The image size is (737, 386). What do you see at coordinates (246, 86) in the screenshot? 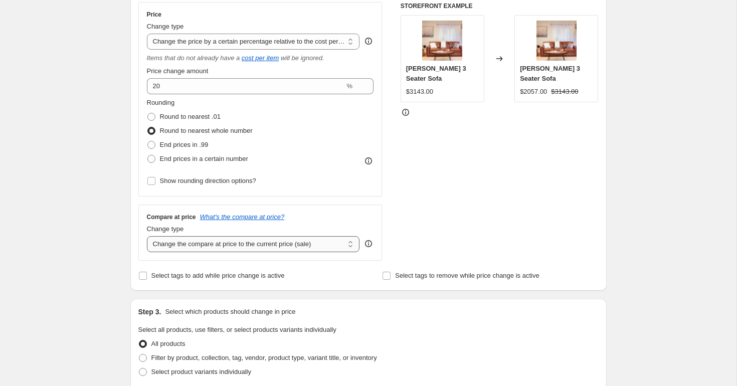
I see `input: 50` at bounding box center [246, 86].